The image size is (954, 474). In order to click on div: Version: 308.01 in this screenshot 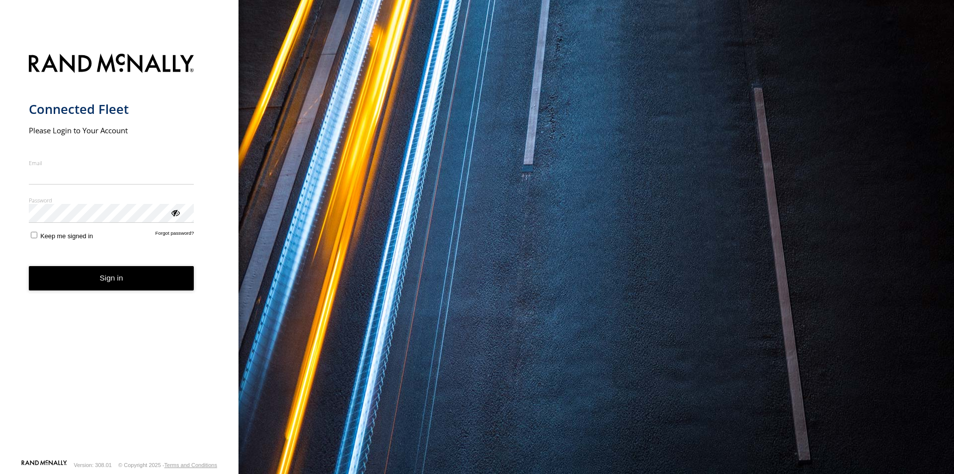, I will do `click(93, 465)`.